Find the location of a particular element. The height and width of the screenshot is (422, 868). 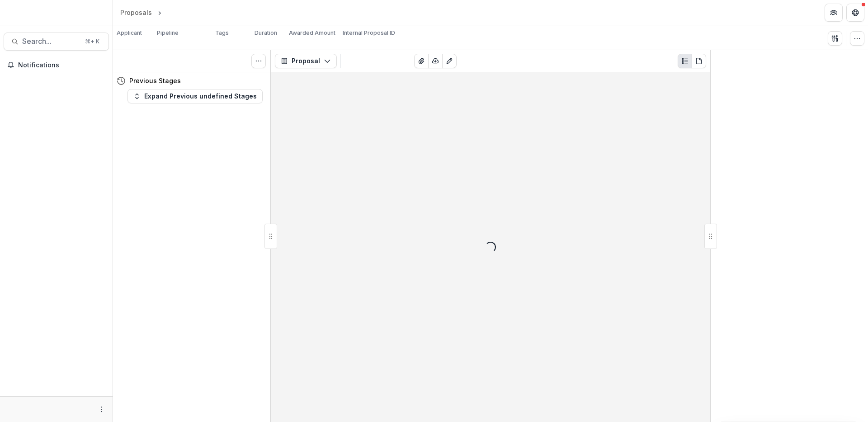

h4: Previous Stages is located at coordinates (155, 81).